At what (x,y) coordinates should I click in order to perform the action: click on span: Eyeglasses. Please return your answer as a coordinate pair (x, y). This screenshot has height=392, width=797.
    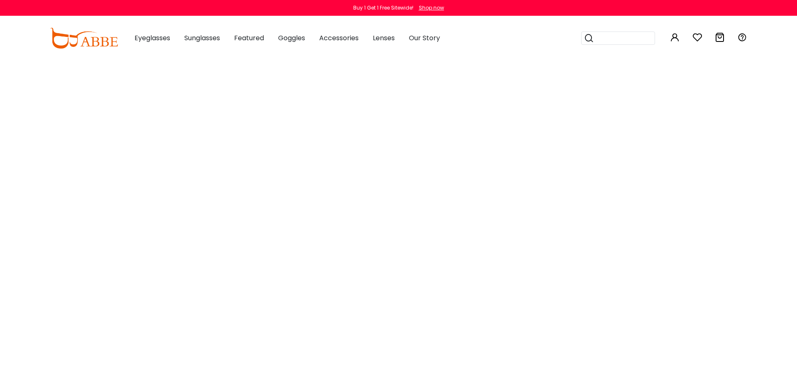
    Looking at the image, I should click on (152, 38).